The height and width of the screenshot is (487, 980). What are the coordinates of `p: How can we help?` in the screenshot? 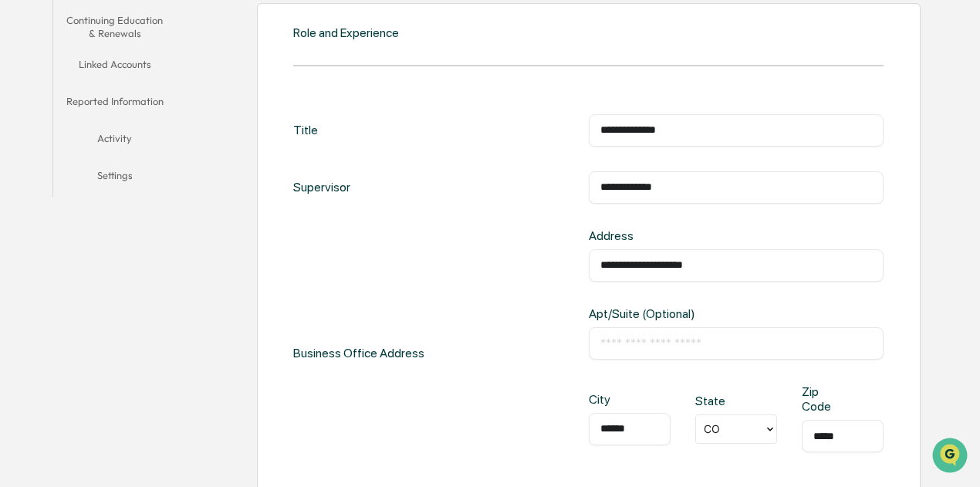 It's located at (148, 45).